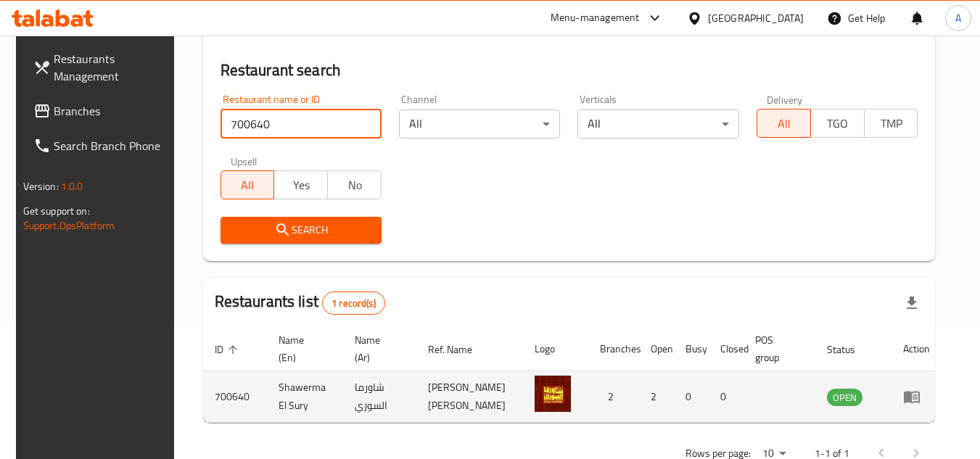 Image resolution: width=980 pixels, height=459 pixels. I want to click on span: OPEN, so click(844, 397).